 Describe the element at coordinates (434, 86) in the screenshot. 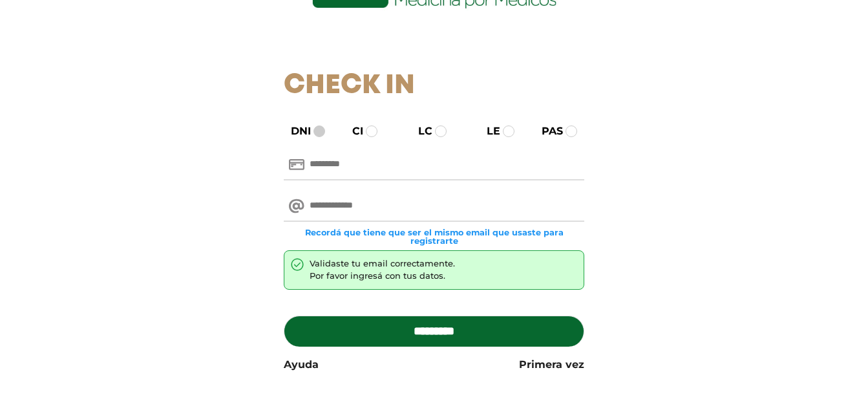

I see `h1: Check In` at that location.